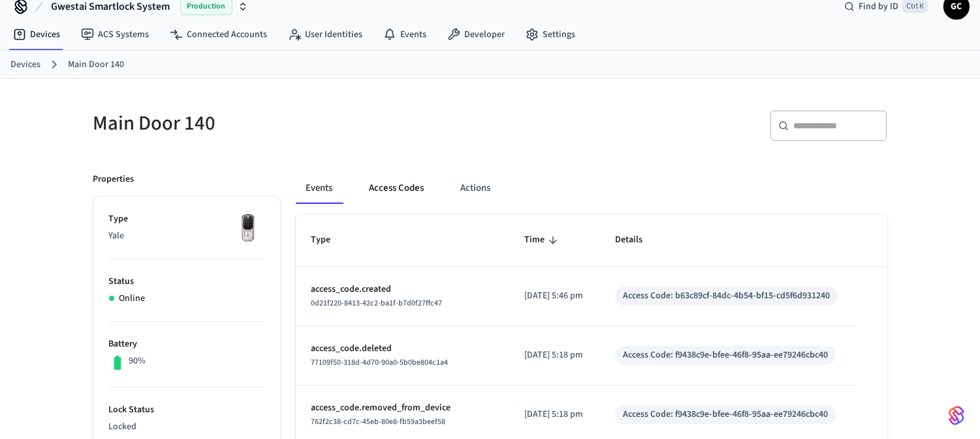 This screenshot has height=439, width=980. I want to click on span: Details, so click(637, 240).